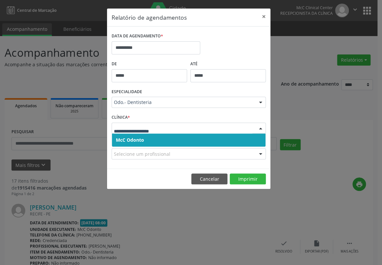  Describe the element at coordinates (142, 154) in the screenshot. I see `span: Selecione um profissional` at that location.